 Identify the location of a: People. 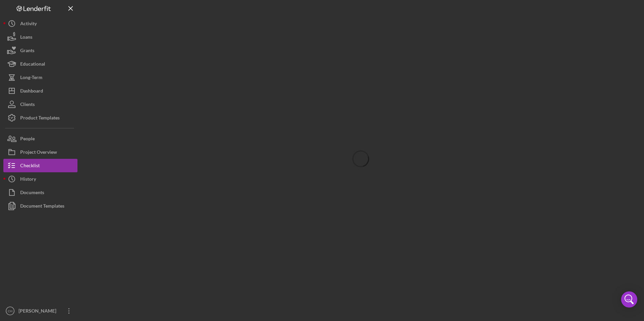
(41, 139).